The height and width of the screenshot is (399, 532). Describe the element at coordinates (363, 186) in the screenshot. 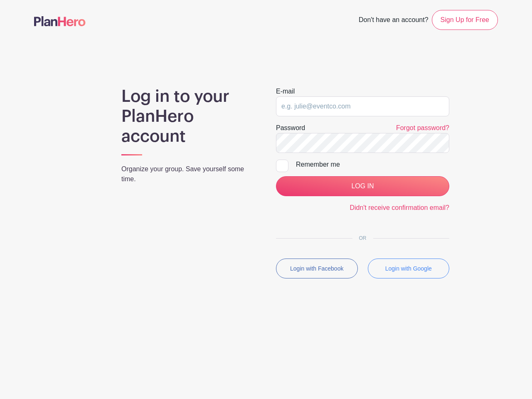

I see `input: LOG IN` at that location.